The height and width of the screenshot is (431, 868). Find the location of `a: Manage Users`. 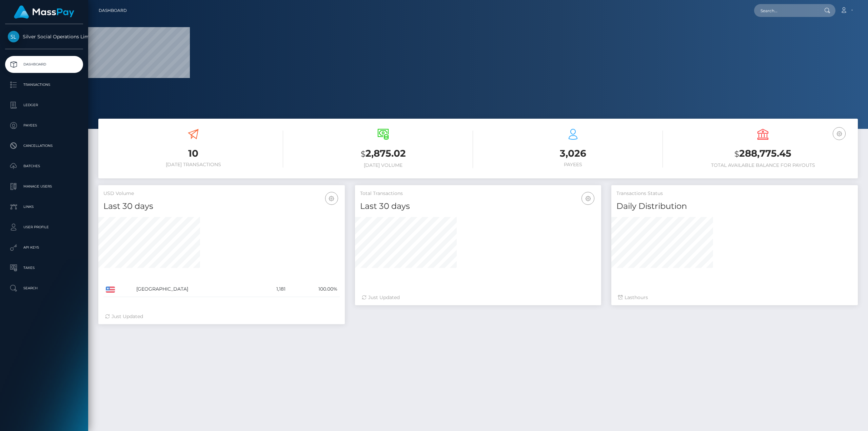

a: Manage Users is located at coordinates (44, 187).